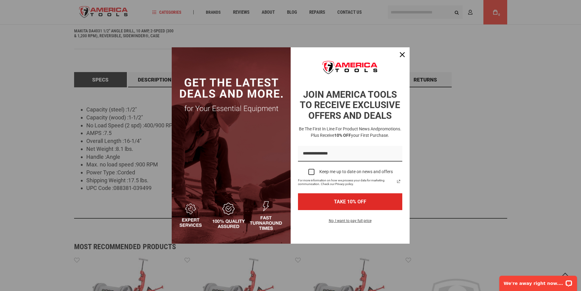  I want to click on strong: JOIN AMERICA TOOLS TO RECEIVE EXCLUSIVE OFFERS AND DEALS, so click(350, 105).